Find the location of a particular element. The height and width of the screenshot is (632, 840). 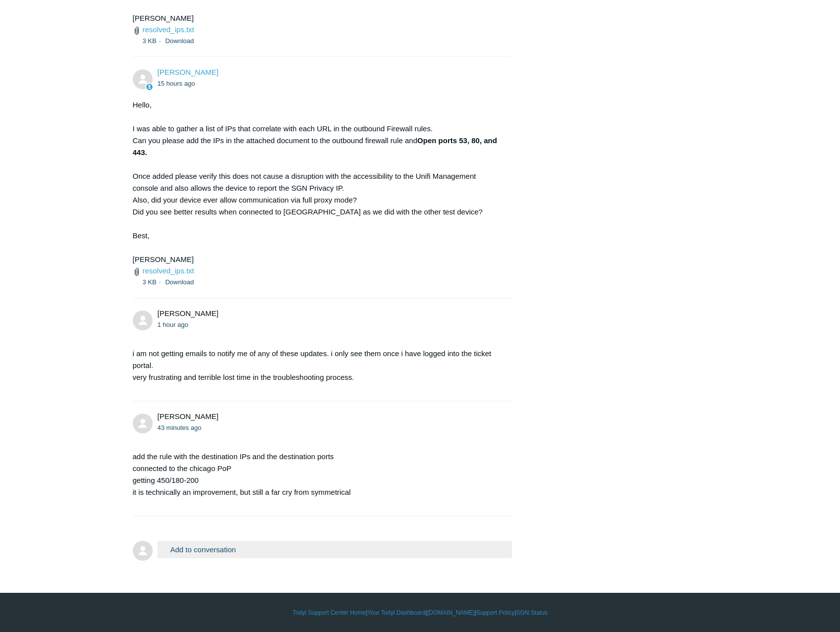

strong: Open ports 53, 80, and 443. is located at coordinates (315, 146).